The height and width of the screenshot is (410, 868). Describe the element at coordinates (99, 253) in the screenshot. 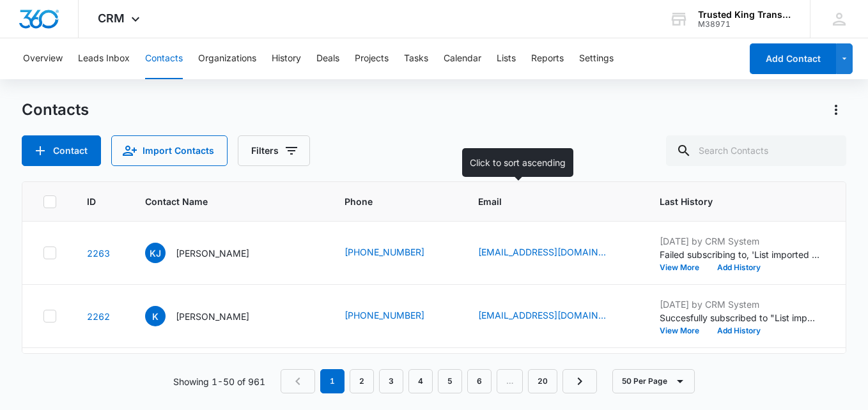

I see `a: Navigate to contact details page for Kenny Jenkins` at that location.